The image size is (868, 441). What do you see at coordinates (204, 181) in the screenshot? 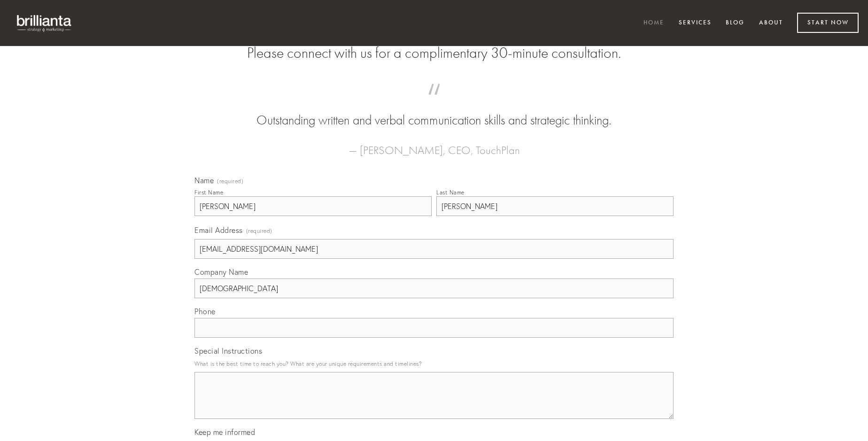
I see `span: Name` at bounding box center [204, 181].